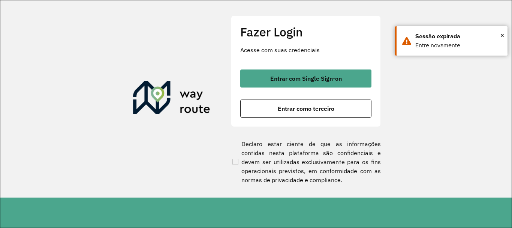 This screenshot has width=512, height=228. Describe the element at coordinates (458, 36) in the screenshot. I see `div: Sessão expirada` at that location.